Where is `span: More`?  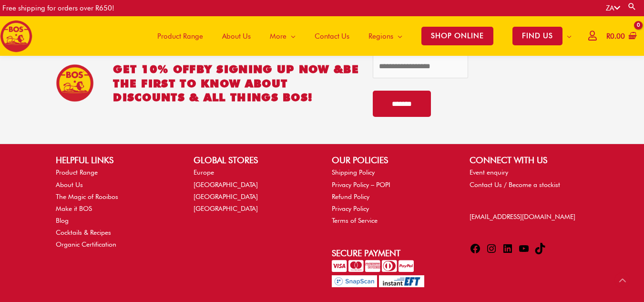 span: More is located at coordinates (278, 36).